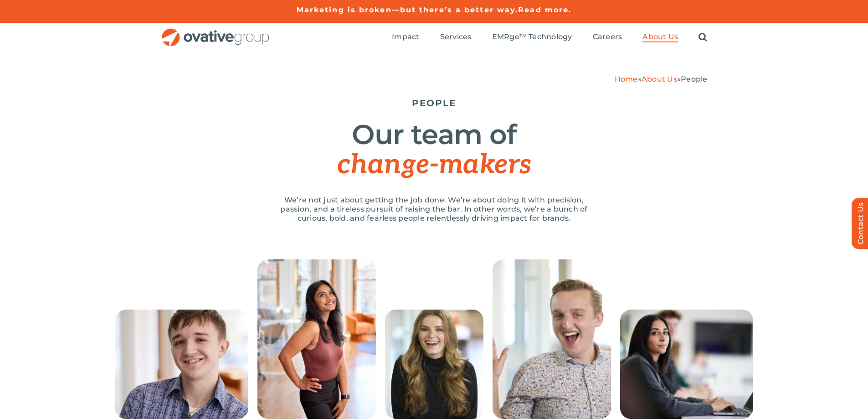  I want to click on a: Marketing is broken—but there’s a better way., so click(408, 10).